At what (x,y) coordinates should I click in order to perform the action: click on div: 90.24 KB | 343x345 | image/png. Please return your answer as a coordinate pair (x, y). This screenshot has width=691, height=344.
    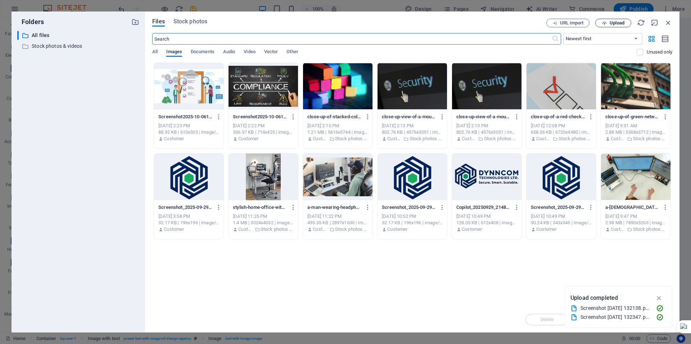
    Looking at the image, I should click on (561, 223).